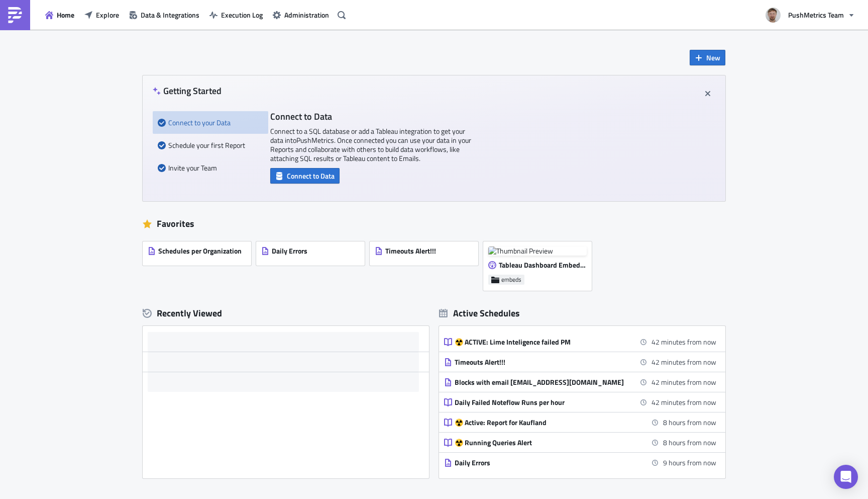 The width and height of the screenshot is (868, 499). I want to click on div: Daily Failed Noteflow Runs per hour, so click(543, 402).